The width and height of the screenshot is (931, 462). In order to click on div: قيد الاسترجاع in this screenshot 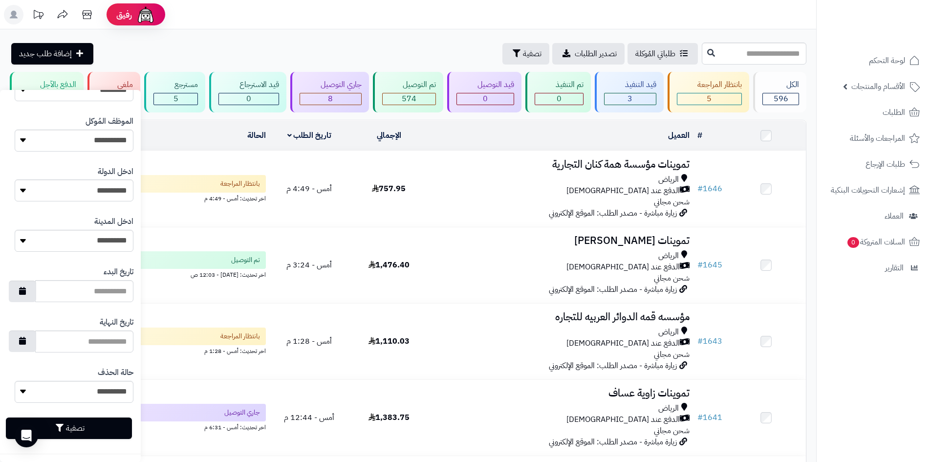, I will do `click(249, 85)`.